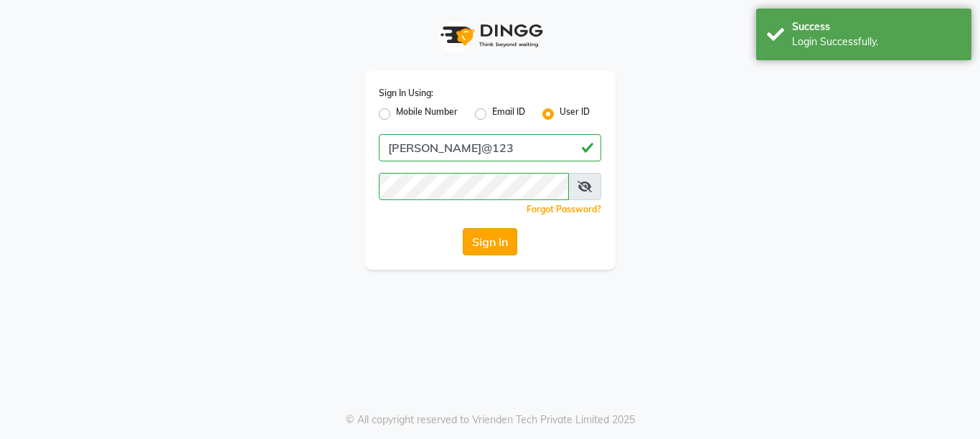 This screenshot has height=439, width=980. Describe the element at coordinates (427, 114) in the screenshot. I see `label: Mobile Number` at that location.